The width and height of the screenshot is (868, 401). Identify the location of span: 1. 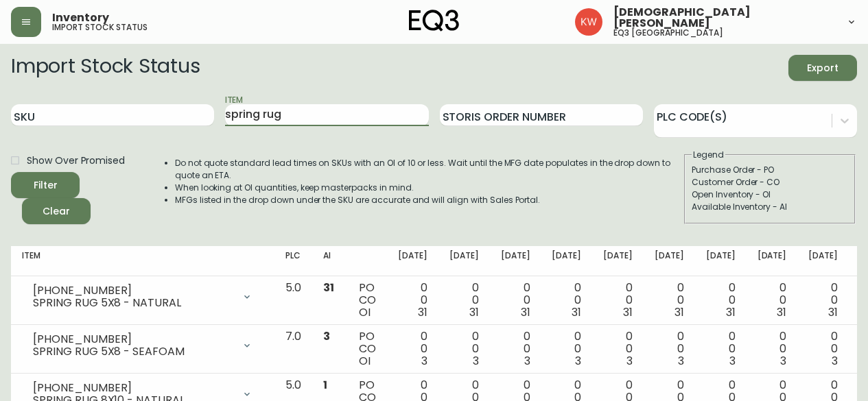
(325, 385).